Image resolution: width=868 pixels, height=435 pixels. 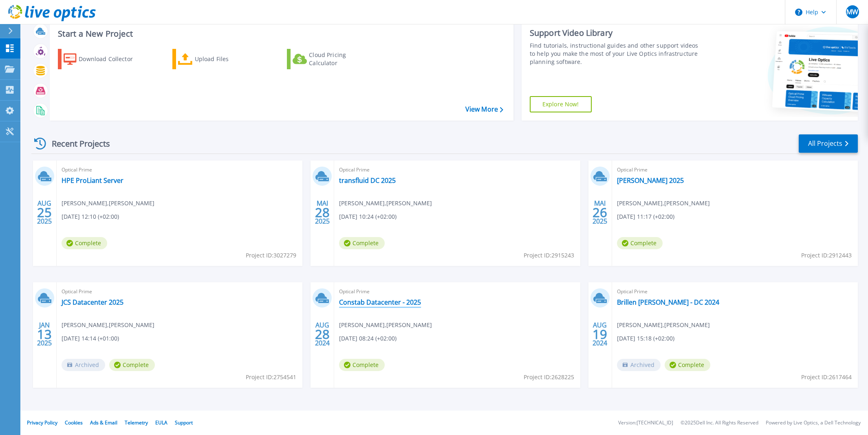 What do you see at coordinates (184, 422) in the screenshot?
I see `a: Support` at bounding box center [184, 422].